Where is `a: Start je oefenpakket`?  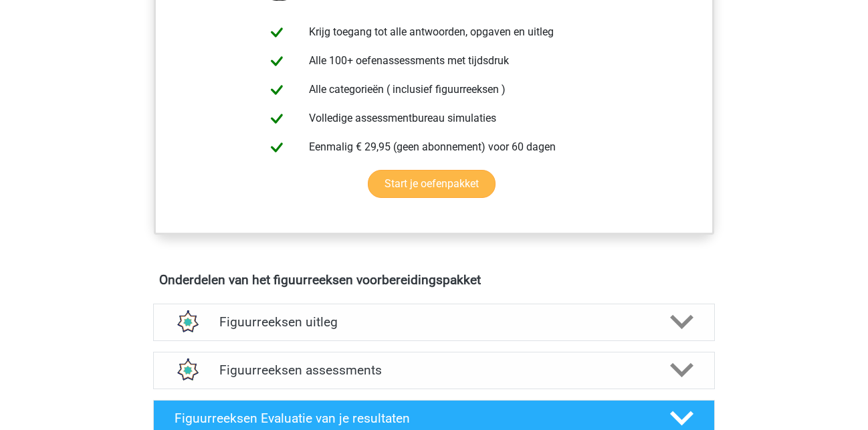 a: Start je oefenpakket is located at coordinates (432, 184).